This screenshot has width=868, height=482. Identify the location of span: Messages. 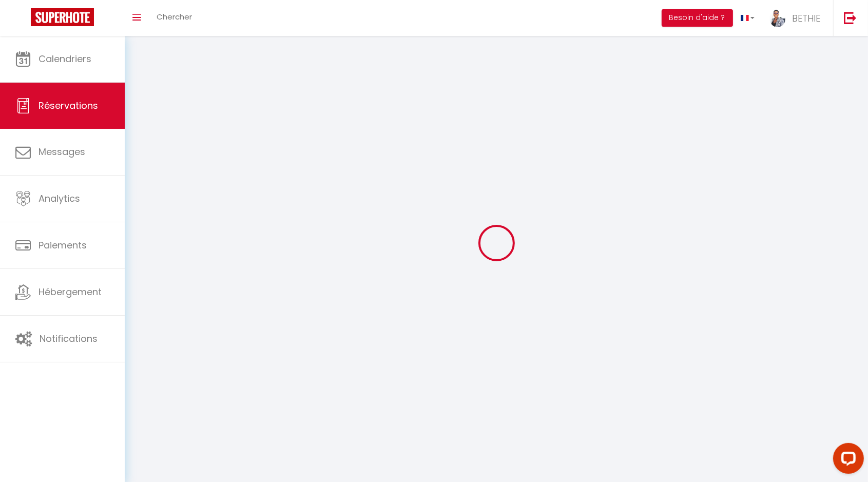
(61, 152).